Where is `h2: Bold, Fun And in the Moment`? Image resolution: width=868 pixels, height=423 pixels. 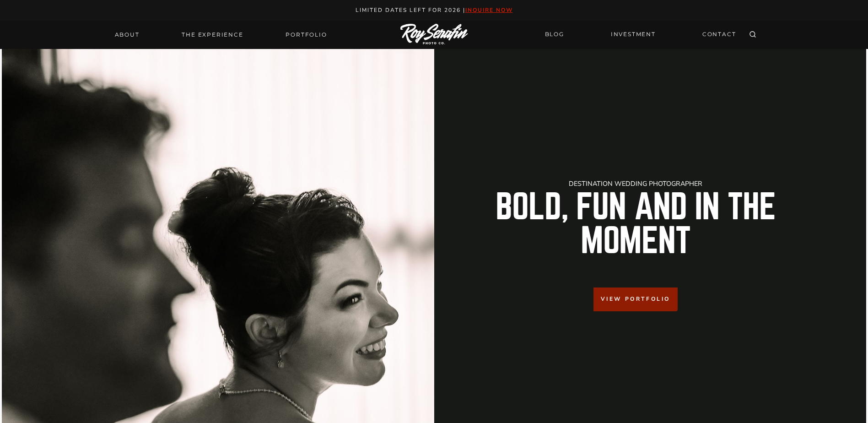
h2: Bold, Fun And in the Moment is located at coordinates (635, 224).